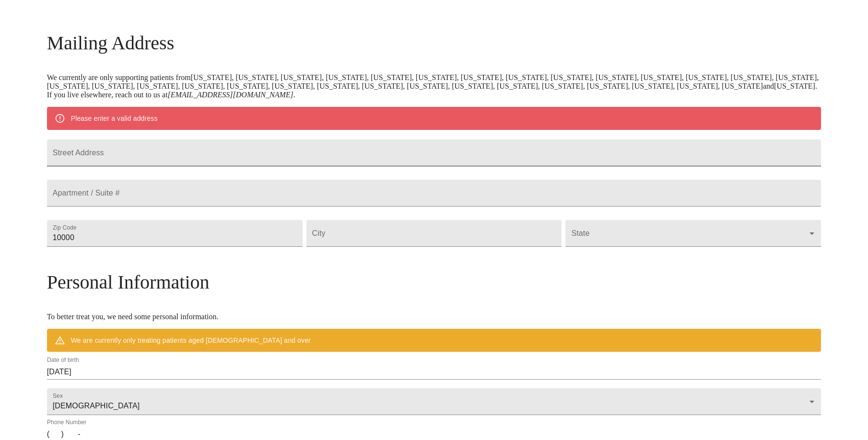 Image resolution: width=868 pixels, height=440 pixels. I want to click on h3: Personal Information, so click(434, 282).